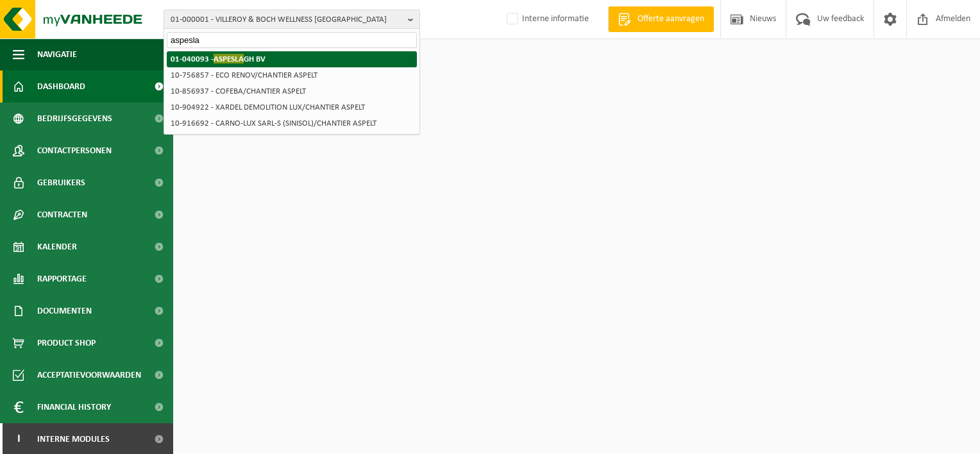 This screenshot has width=980, height=454. I want to click on span: Financial History, so click(74, 407).